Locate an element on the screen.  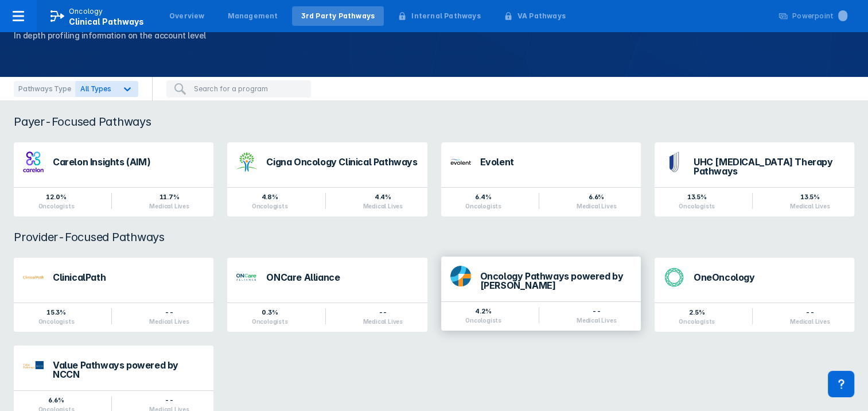
div: 0.3% is located at coordinates (270, 312).